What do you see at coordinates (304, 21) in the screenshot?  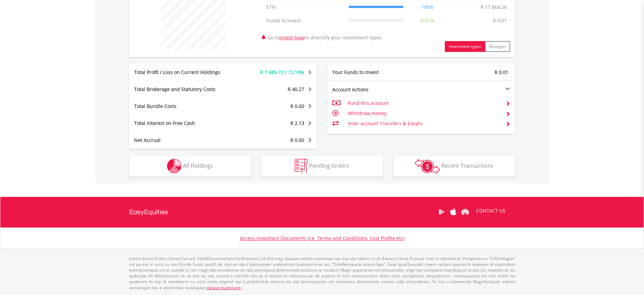 I see `td: Funds to Invest` at bounding box center [304, 21].